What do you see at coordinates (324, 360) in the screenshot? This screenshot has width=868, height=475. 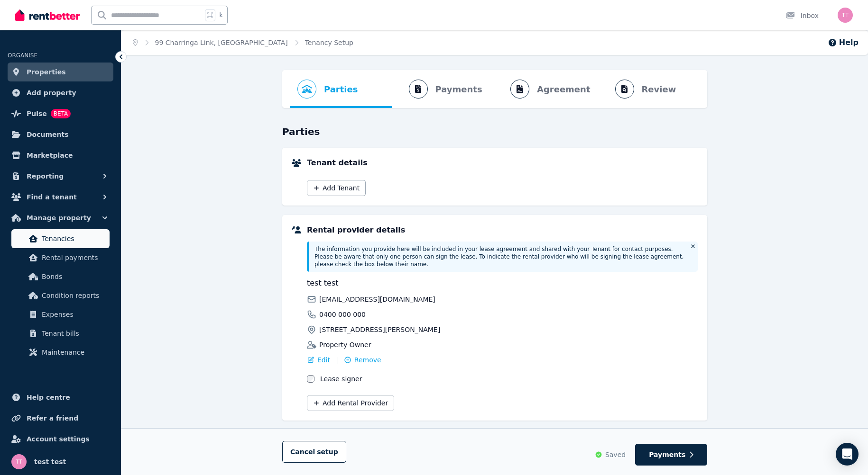 I see `span: Edit` at bounding box center [324, 360].